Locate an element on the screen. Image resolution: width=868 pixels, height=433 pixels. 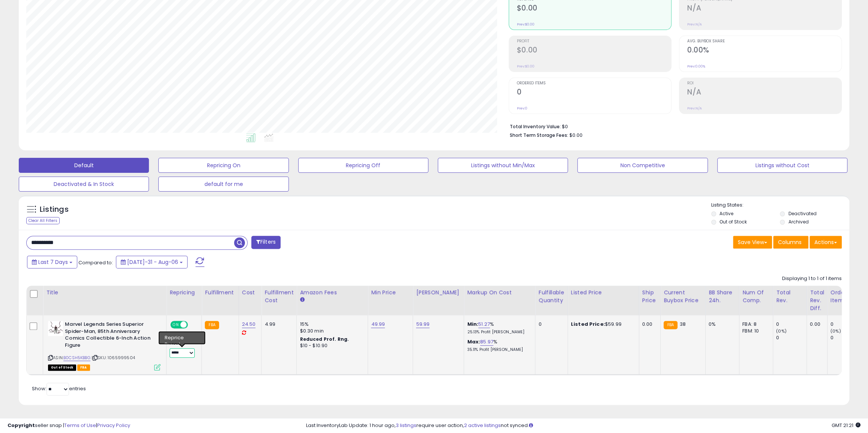
div: Preset: is located at coordinates (183, 349).